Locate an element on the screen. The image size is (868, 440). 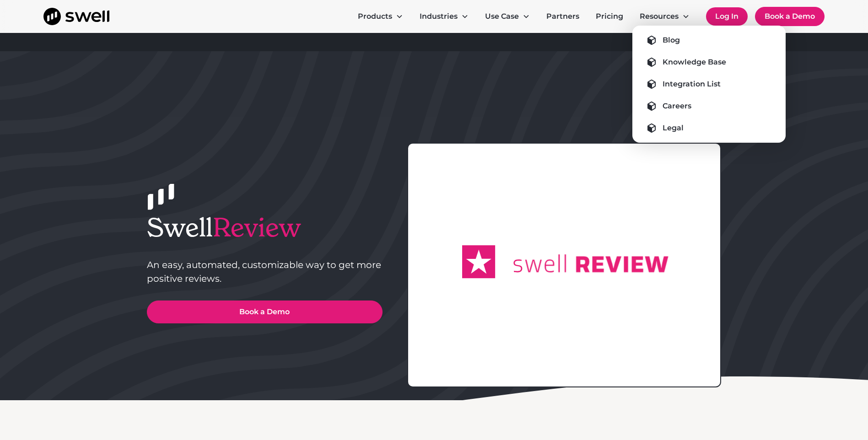
a: Pricing is located at coordinates (609, 16).